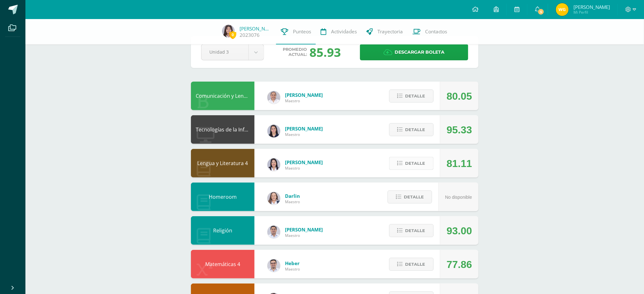 The height and width of the screenshot is (294, 644). What do you see at coordinates (296, 32) in the screenshot?
I see `a: Punteos` at bounding box center [296, 32].